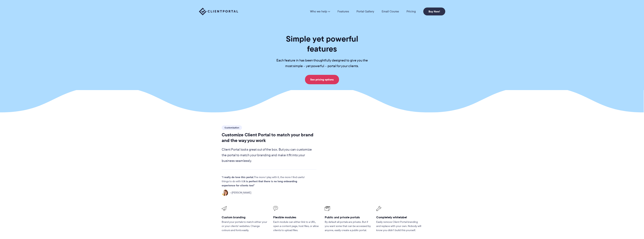 Image resolution: width=644 pixels, height=239 pixels. I want to click on a: Who we help, so click(320, 12).